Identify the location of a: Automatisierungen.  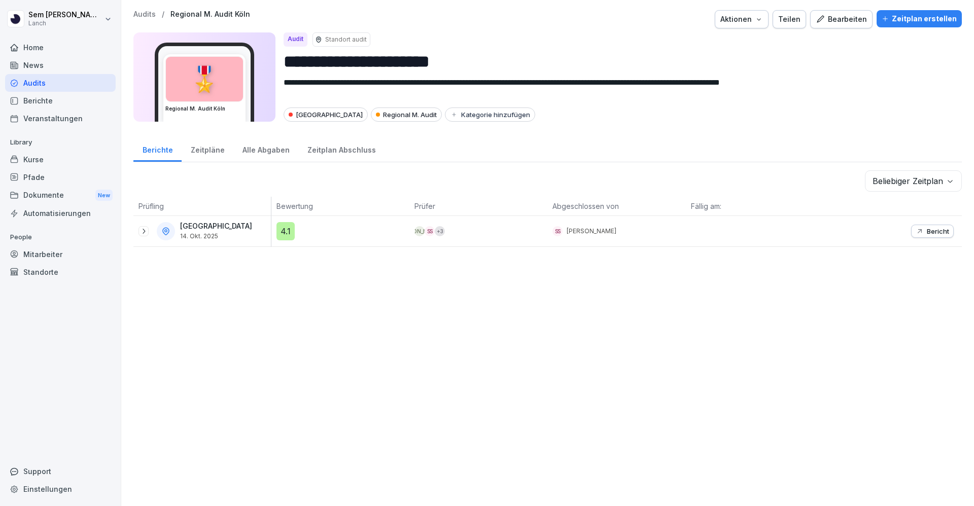
(60, 213).